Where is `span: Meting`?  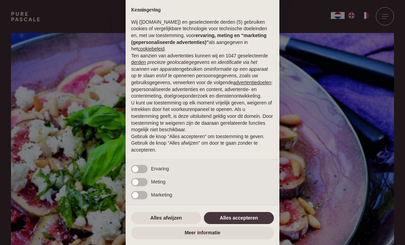
span: Meting is located at coordinates (158, 182).